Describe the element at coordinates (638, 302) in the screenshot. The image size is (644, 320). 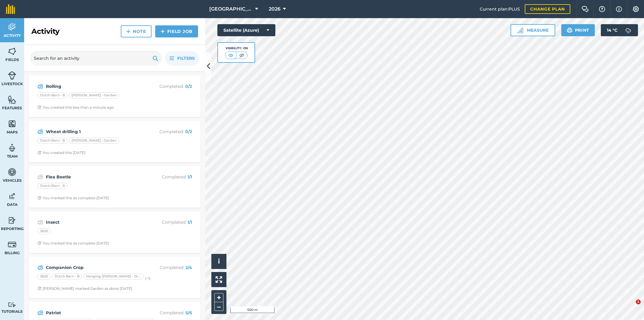
I see `span: 1` at that location.